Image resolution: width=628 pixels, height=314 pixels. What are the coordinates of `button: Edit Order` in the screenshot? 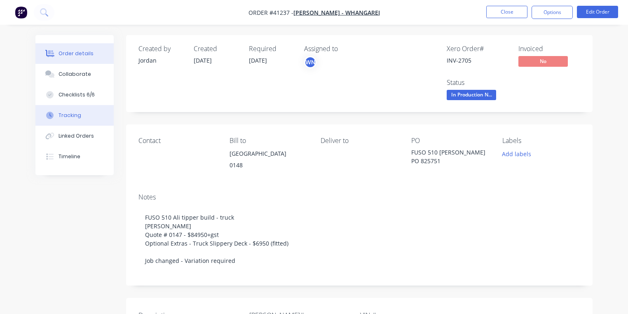 It's located at (598, 12).